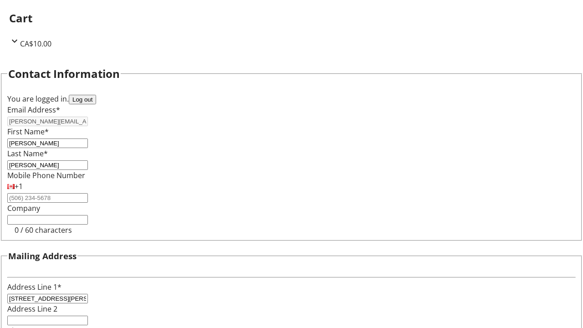  What do you see at coordinates (46, 175) in the screenshot?
I see `label: Mobile Phone Number` at bounding box center [46, 175].